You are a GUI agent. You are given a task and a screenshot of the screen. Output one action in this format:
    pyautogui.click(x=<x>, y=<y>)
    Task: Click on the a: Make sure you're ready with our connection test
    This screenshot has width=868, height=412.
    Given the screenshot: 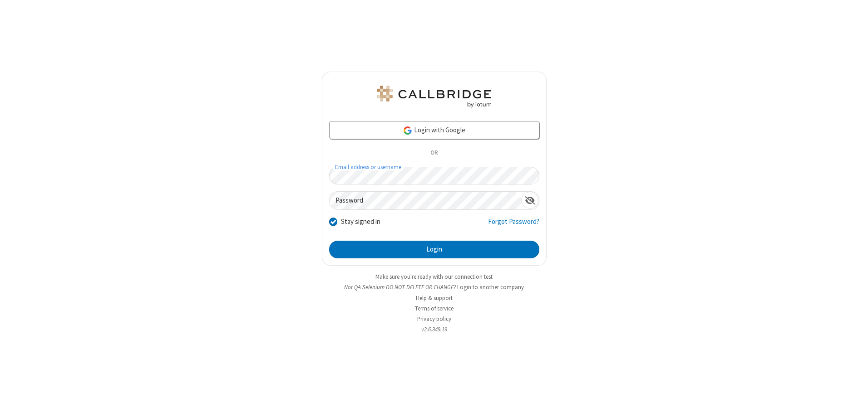 What is the action you would take?
    pyautogui.click(x=434, y=277)
    